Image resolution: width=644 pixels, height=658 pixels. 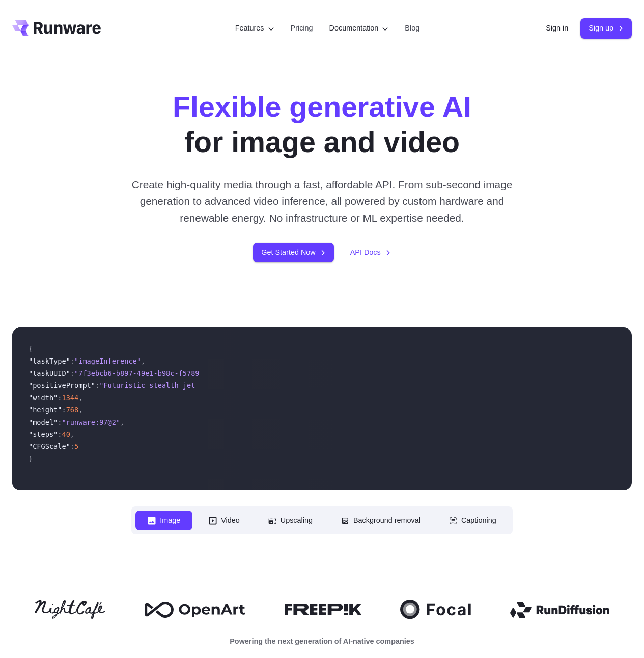 I want to click on span: "taskType", so click(x=49, y=362).